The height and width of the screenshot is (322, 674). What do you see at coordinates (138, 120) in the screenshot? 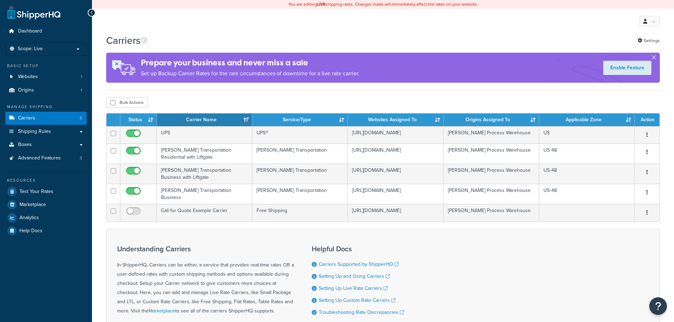
I see `th: Status: activate to sort column ascending` at bounding box center [138, 120].